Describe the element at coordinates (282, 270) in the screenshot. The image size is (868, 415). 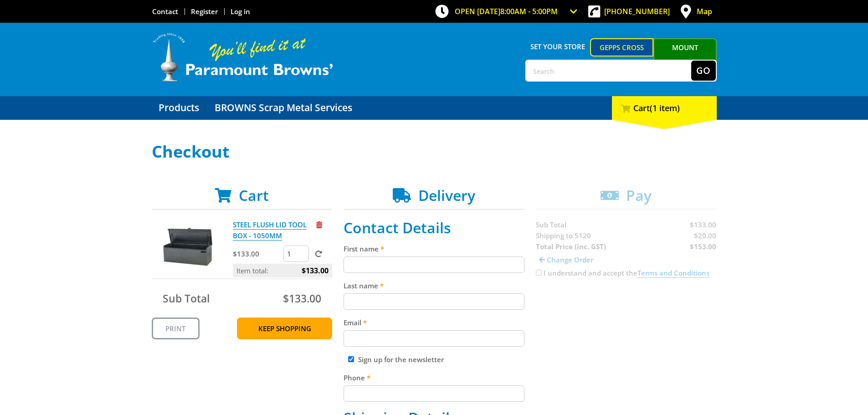
I see `p: Item total:` at that location.